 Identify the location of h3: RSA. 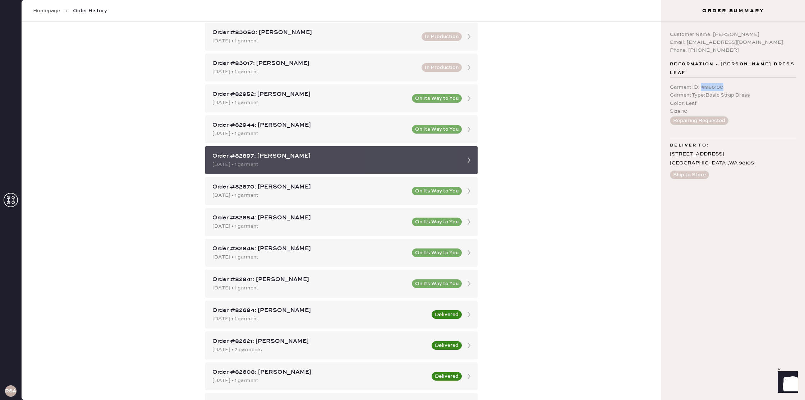
(11, 391).